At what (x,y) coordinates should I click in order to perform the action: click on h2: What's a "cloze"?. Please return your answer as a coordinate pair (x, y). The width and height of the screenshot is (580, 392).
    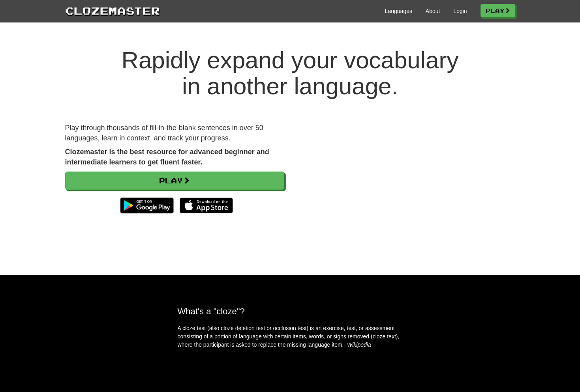
    Looking at the image, I should click on (290, 311).